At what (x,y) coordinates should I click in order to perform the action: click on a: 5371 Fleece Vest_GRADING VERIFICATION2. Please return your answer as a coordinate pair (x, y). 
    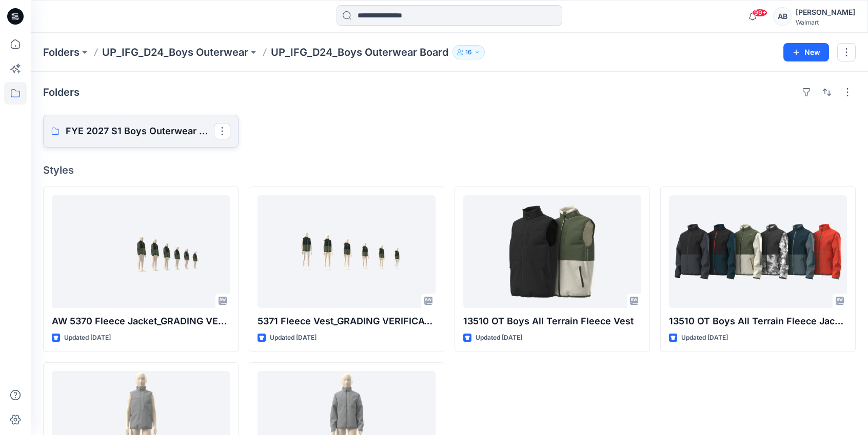
    Looking at the image, I should click on (346, 252).